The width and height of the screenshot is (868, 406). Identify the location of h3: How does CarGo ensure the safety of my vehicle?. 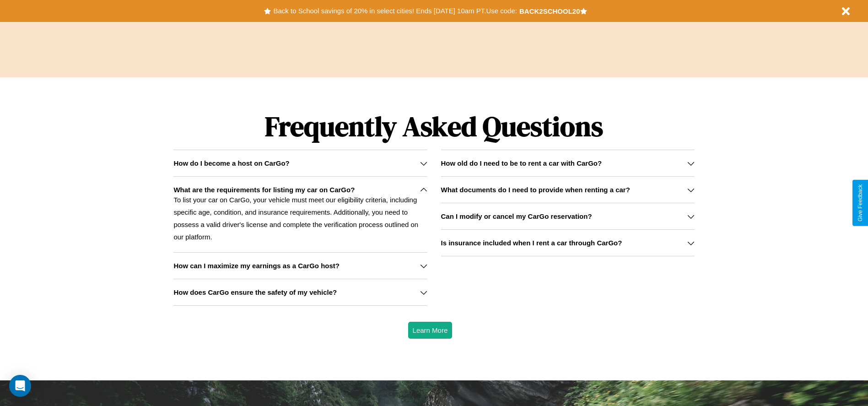
(255, 292).